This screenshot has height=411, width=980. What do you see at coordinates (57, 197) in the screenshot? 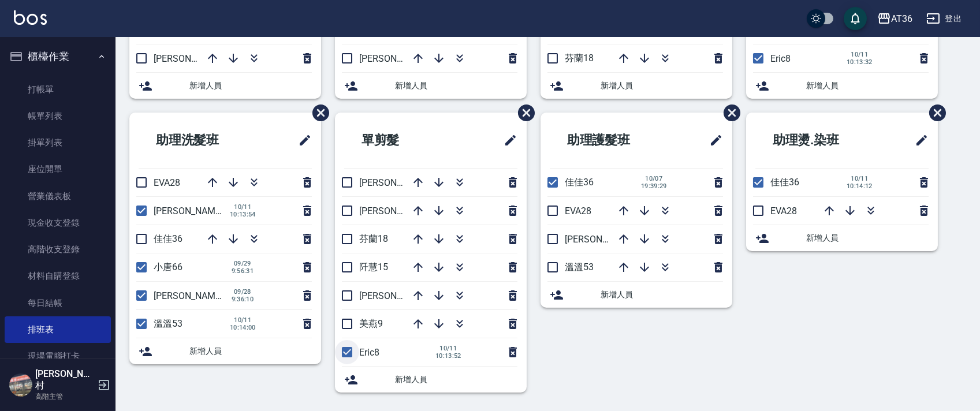
I see `a: 營業儀表板` at bounding box center [57, 197].